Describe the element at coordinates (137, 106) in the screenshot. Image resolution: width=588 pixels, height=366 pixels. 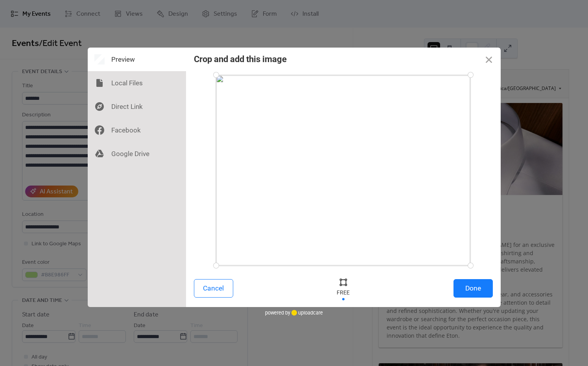
I see `div: Direct Link` at that location.